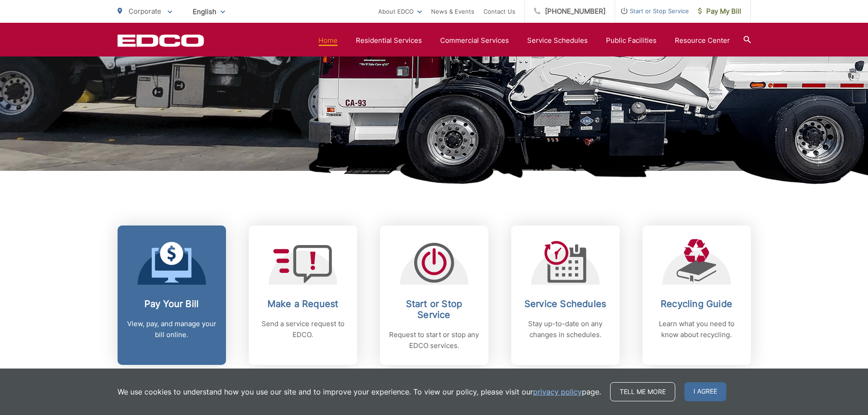 This screenshot has height=415, width=868. Describe the element at coordinates (172, 329) in the screenshot. I see `p: View, pay, and manage your bill online.` at that location.